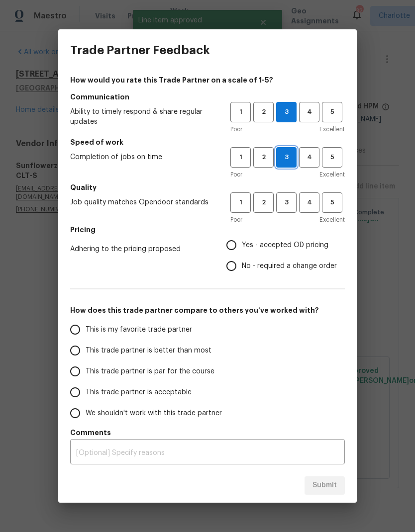 This screenshot has width=415, height=532. What do you see at coordinates (207, 432) in the screenshot?
I see `h5: Comments` at bounding box center [207, 432].